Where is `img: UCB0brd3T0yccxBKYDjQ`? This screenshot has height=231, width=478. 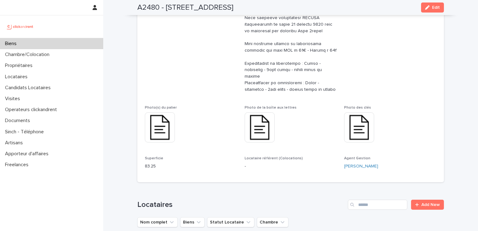 img: UCB0brd3T0yccxBKYDjQ is located at coordinates (20, 27).